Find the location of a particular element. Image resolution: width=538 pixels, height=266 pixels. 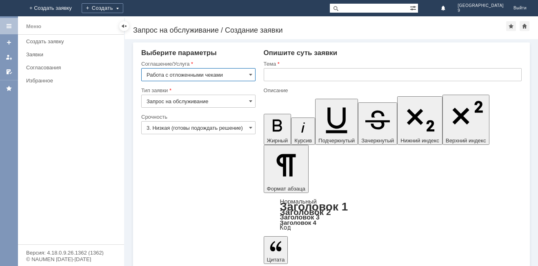

div: Сделать домашней страницей is located at coordinates (524, 26).